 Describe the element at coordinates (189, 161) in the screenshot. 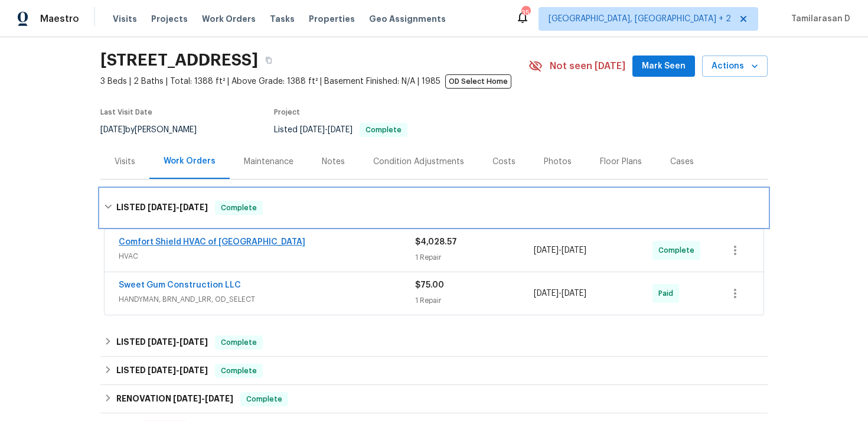

I see `div: Work Orders` at that location.